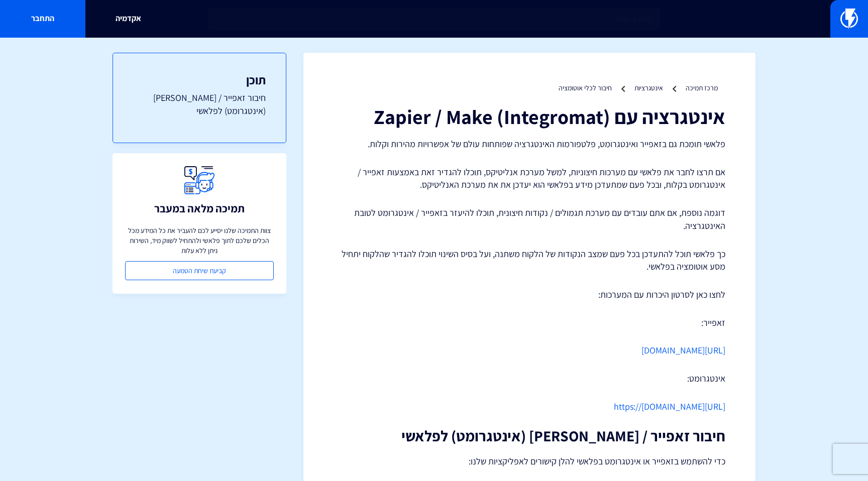 The height and width of the screenshot is (481, 868). What do you see at coordinates (648, 88) in the screenshot?
I see `a: אינטגרציות` at bounding box center [648, 88].